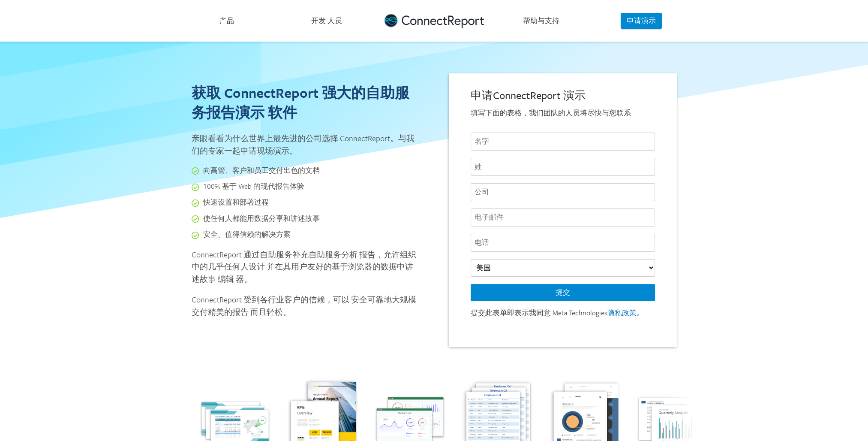 The height and width of the screenshot is (441, 868). What do you see at coordinates (563, 167) in the screenshot?
I see `input: 姓` at bounding box center [563, 167].